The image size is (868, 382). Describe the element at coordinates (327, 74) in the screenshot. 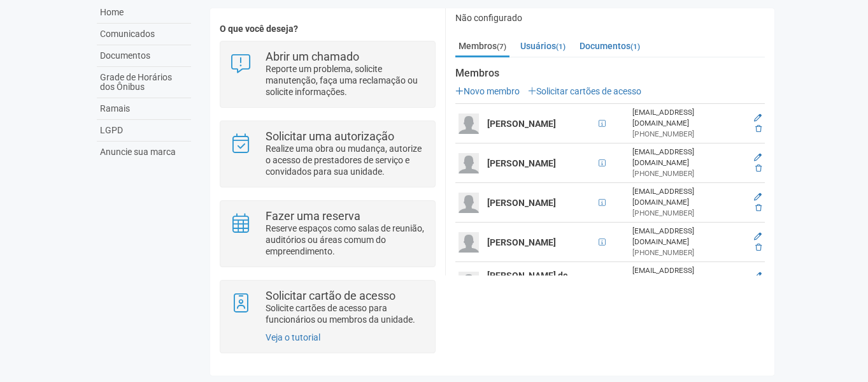

I see `a: Abrir um chamado Reporte um problema, solicite manutenção, faça uma reclamação ou solicite inform...` at that location.